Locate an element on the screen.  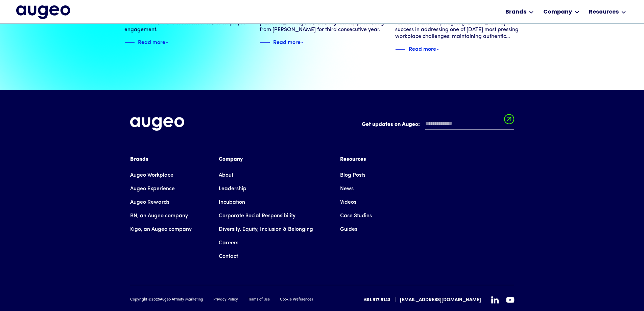
a: News is located at coordinates (347, 189).